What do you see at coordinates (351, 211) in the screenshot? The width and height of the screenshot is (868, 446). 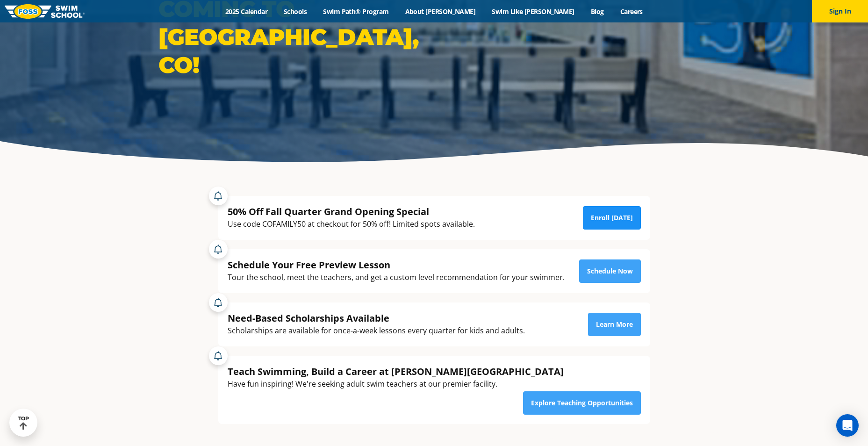 I see `div: 50% Off Fall Quarter Grand Opening Special` at bounding box center [351, 211].